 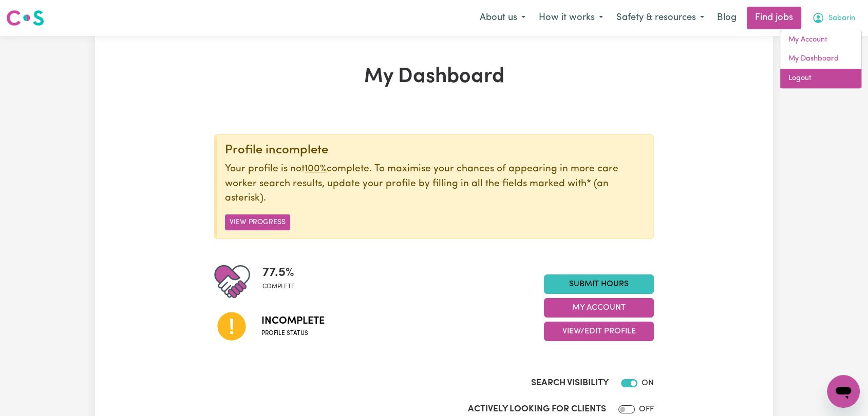 I want to click on button: How it works, so click(x=571, y=18).